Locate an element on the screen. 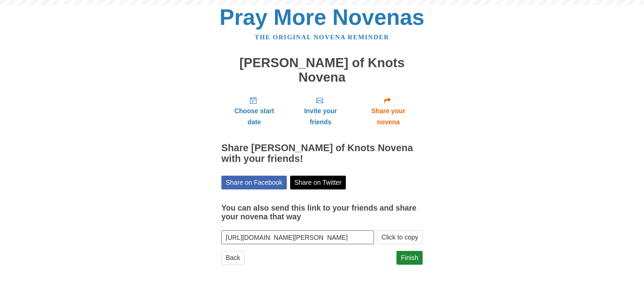 This screenshot has width=644, height=306. a: The original novena reminder is located at coordinates (322, 37).